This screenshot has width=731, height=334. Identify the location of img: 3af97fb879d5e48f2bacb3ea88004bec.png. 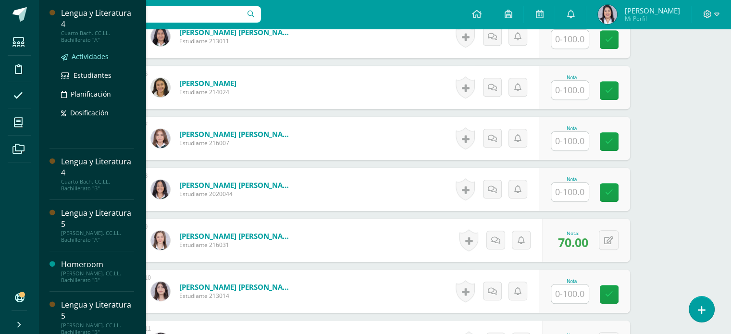
(160, 291).